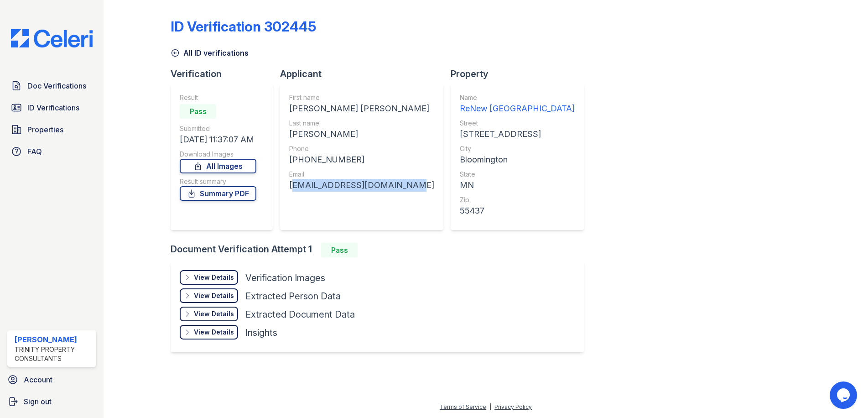 The width and height of the screenshot is (868, 418). I want to click on span: Properties, so click(45, 130).